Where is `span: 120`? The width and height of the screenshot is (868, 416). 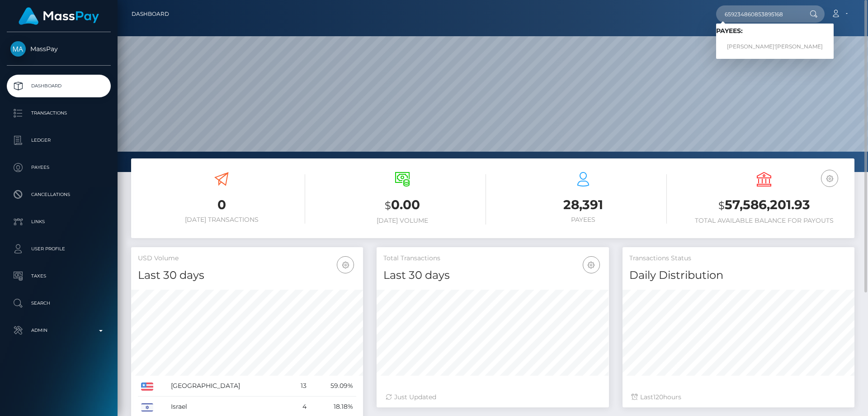
span: 120 is located at coordinates (658, 397).